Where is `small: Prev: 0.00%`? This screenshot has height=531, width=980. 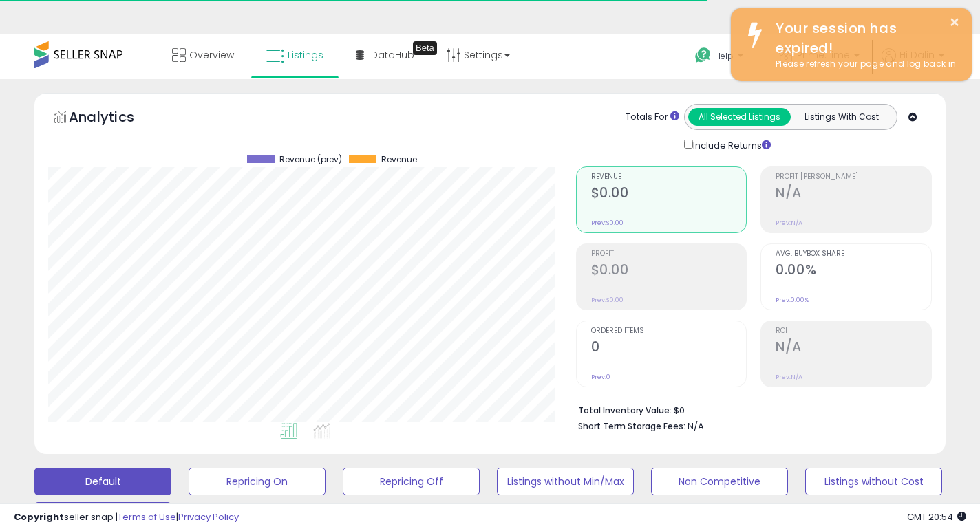 small: Prev: 0.00% is located at coordinates (792, 300).